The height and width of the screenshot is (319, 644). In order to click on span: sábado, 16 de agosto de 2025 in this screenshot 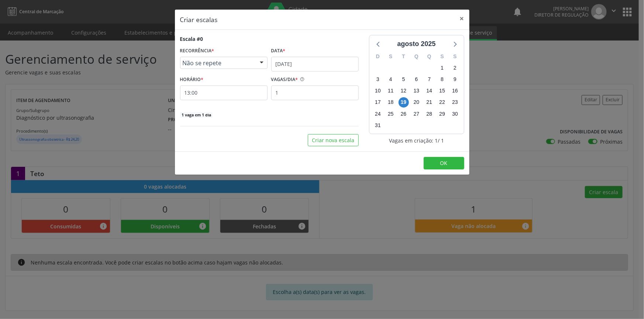, I will do `click(455, 92)`.